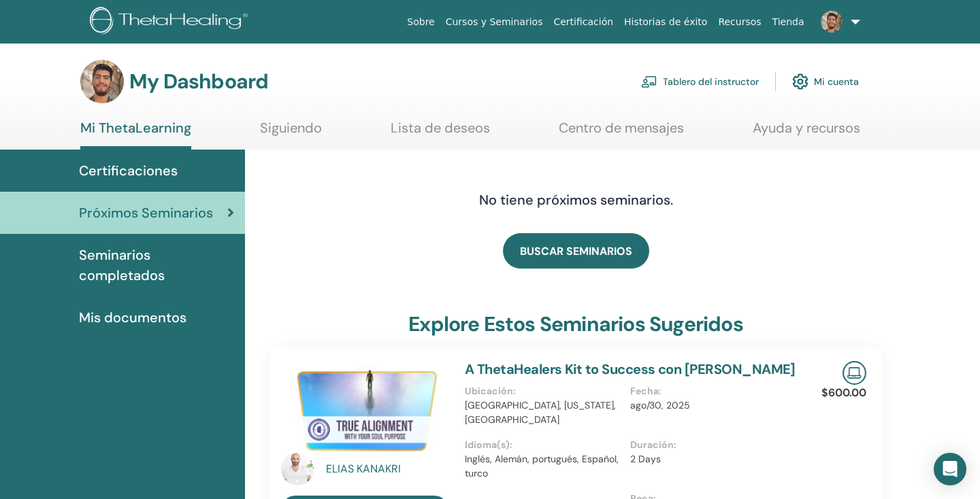  I want to click on a: Siguiendo, so click(291, 132).